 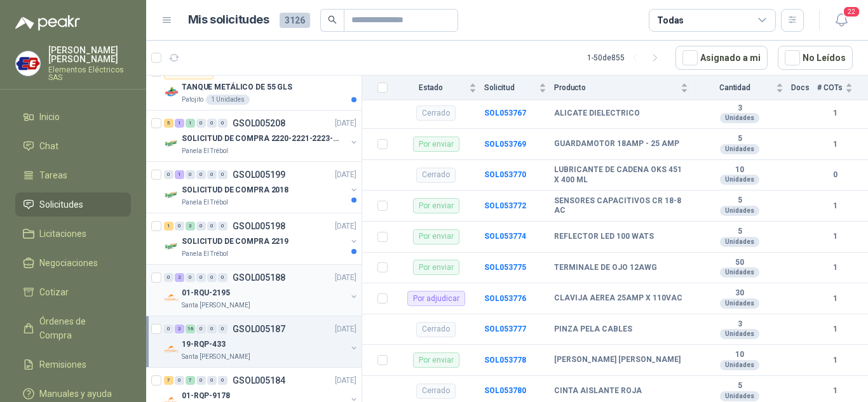 I want to click on a: Cotizar, so click(x=73, y=292).